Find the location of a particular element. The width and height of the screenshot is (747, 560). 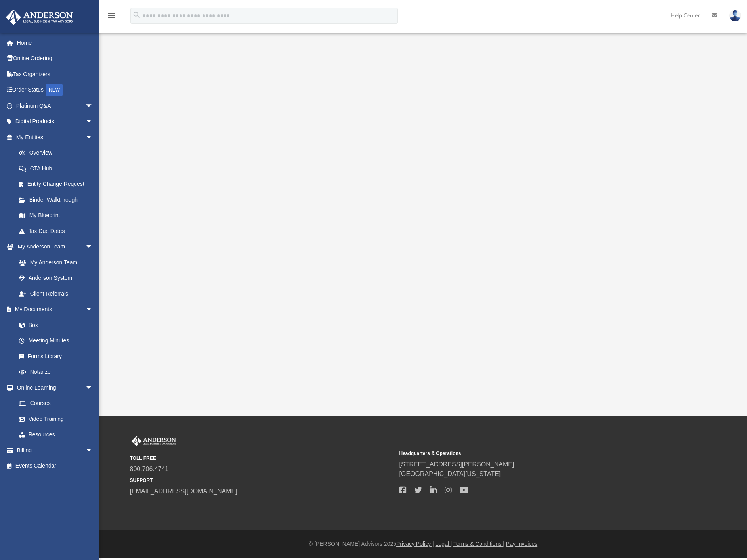

a: Meeting Minutes is located at coordinates (56, 341).